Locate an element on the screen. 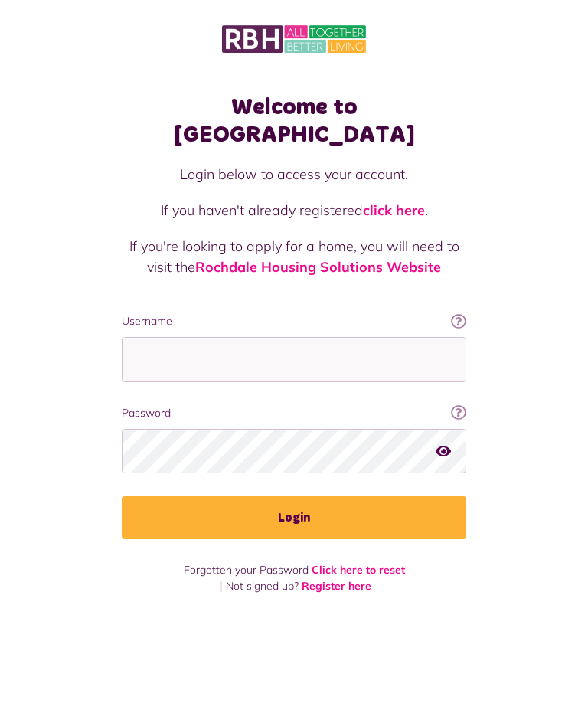 This screenshot has height=726, width=588. span: Not signed up? is located at coordinates (261, 587).